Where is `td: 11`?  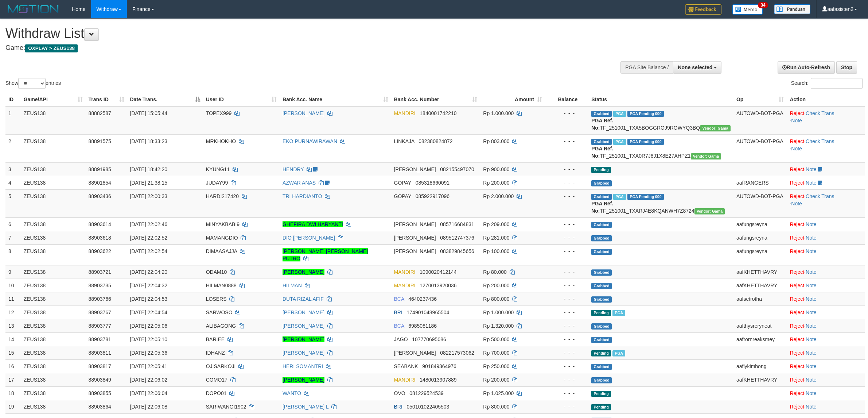 td: 11 is located at coordinates (13, 298).